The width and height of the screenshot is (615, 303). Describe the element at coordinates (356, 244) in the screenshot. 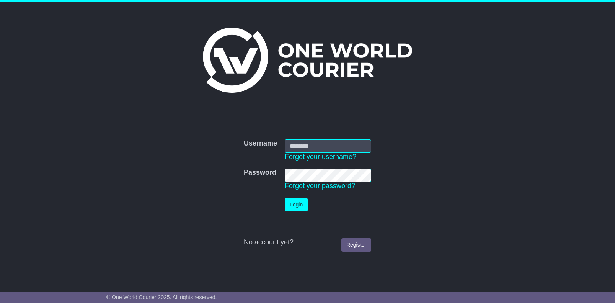

I see `a: Register` at that location.